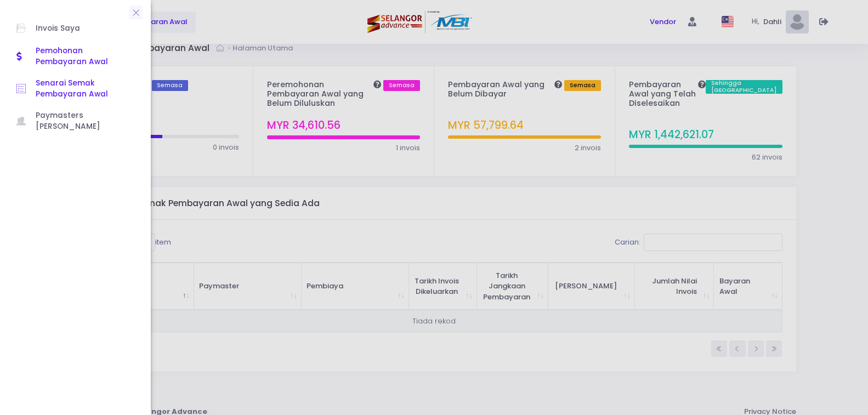  I want to click on a: Senarai Semak Pembayaran Awal, so click(75, 89).